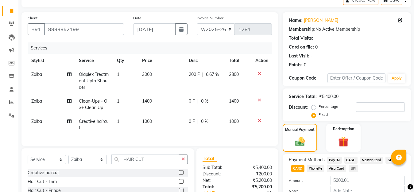 The image size is (414, 192). I want to click on th: Service, so click(94, 60).